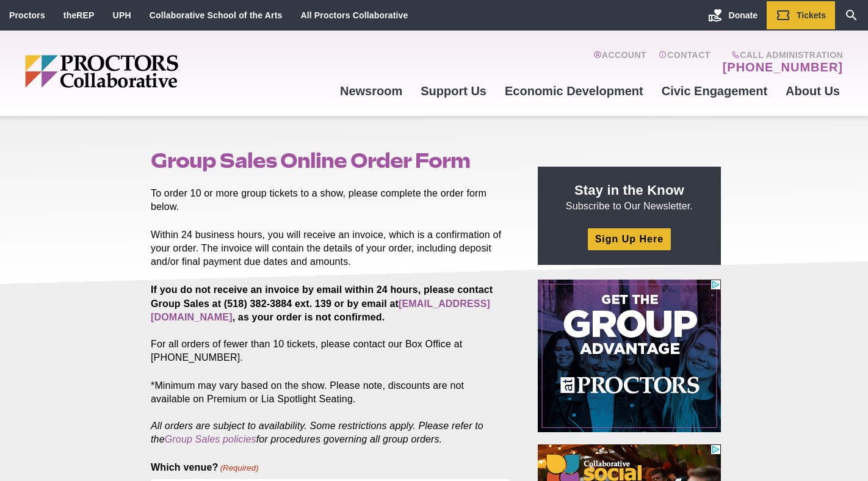 This screenshot has height=481, width=868. What do you see at coordinates (714, 91) in the screenshot?
I see `a: Civic Engagement` at bounding box center [714, 91].